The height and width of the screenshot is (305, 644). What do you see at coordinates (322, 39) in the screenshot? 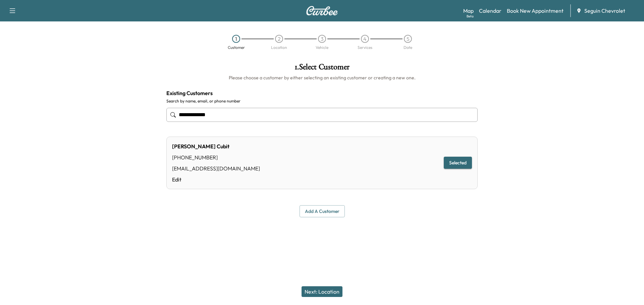
I see `div: 3` at bounding box center [322, 39].